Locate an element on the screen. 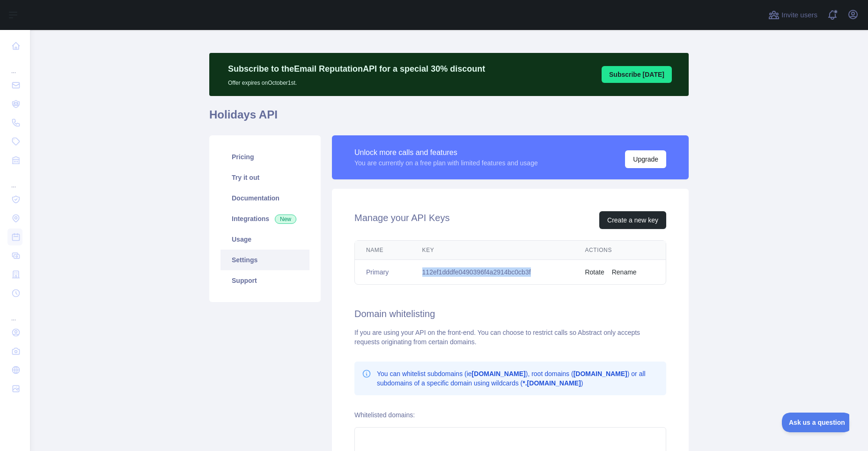 The width and height of the screenshot is (868, 451). th: Name is located at coordinates (383, 250).